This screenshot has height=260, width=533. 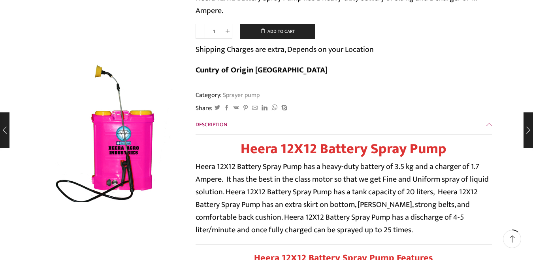 I want to click on a: Description, so click(x=344, y=124).